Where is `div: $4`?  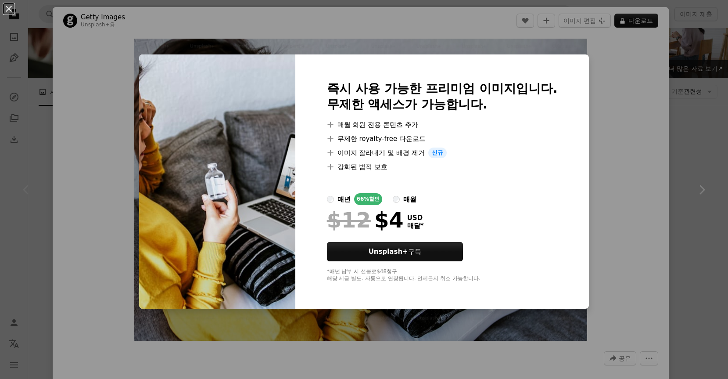 div: $4 is located at coordinates (365, 220).